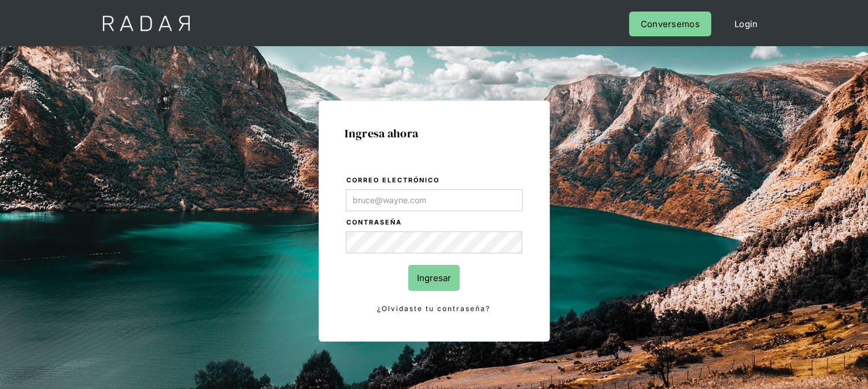 This screenshot has width=868, height=389. I want to click on h1: Ingresa ahora, so click(434, 134).